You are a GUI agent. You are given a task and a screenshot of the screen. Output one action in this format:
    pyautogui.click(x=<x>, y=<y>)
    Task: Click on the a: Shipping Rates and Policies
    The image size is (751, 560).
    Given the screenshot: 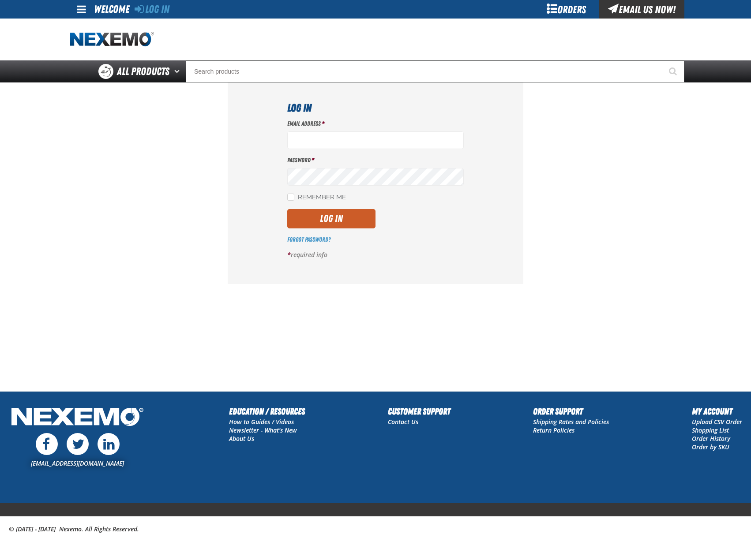 What is the action you would take?
    pyautogui.click(x=571, y=422)
    